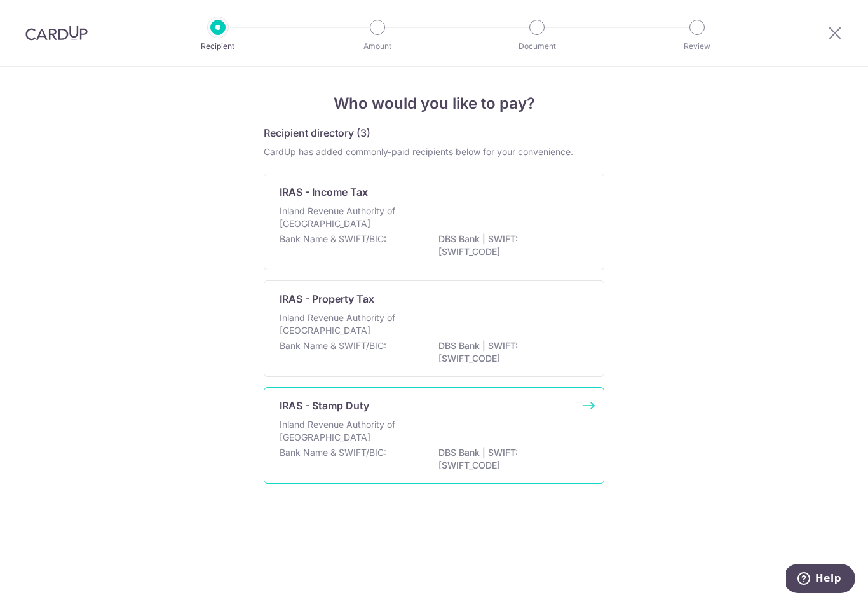  I want to click on p: IRAS - Stamp Duty, so click(324, 406).